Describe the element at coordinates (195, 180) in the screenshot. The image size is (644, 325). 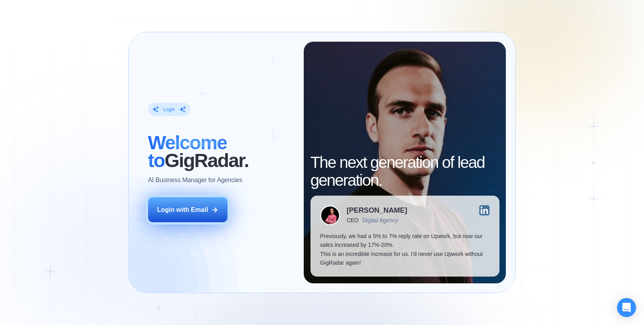
I see `p: AI Business Manager for Agencies` at that location.